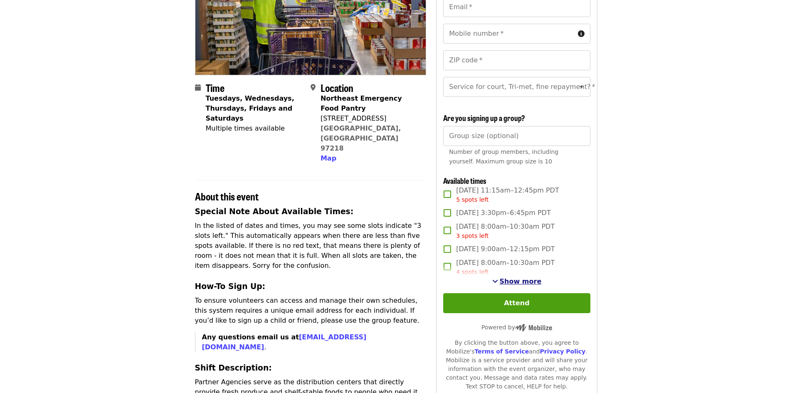 The image size is (792, 393). Describe the element at coordinates (516, 60) in the screenshot. I see `input: ZIP code` at that location.